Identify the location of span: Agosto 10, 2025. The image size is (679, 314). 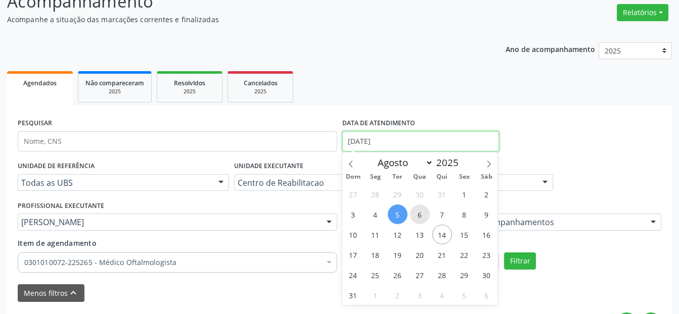
(353, 235).